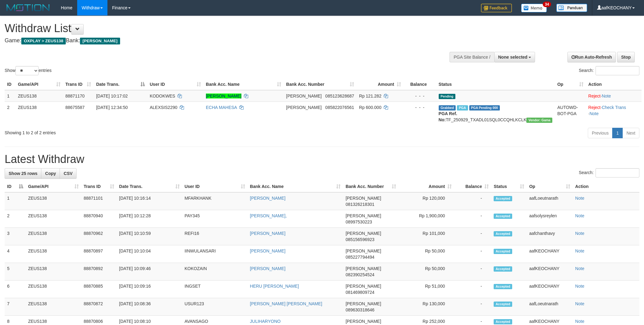  Describe the element at coordinates (44, 41) in the screenshot. I see `span: OXPLAY > ZEUS138` at that location.